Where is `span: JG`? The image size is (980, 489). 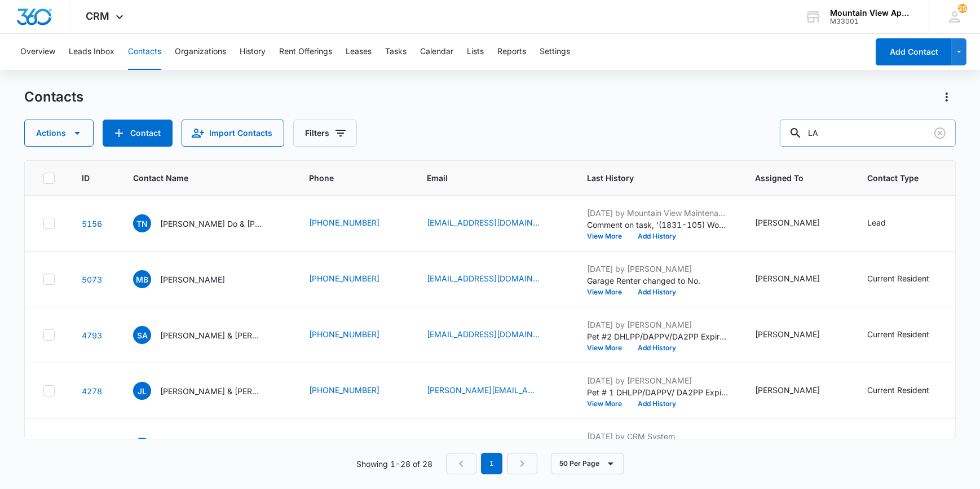
span: JG is located at coordinates (142, 447).